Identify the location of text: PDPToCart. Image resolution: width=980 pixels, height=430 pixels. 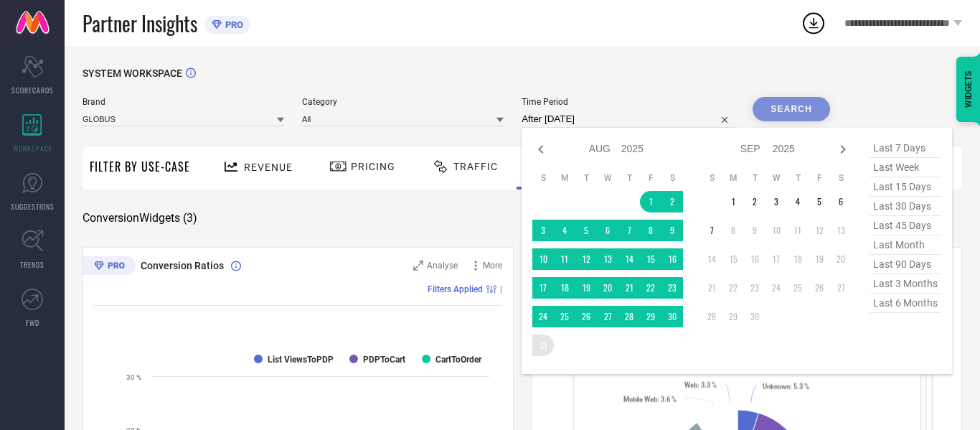
(384, 360).